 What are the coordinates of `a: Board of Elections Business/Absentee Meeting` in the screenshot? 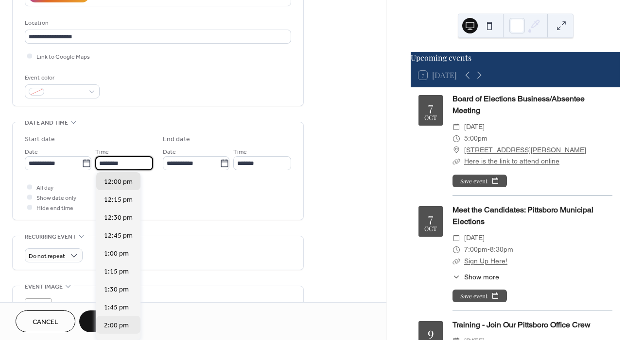 It's located at (519, 104).